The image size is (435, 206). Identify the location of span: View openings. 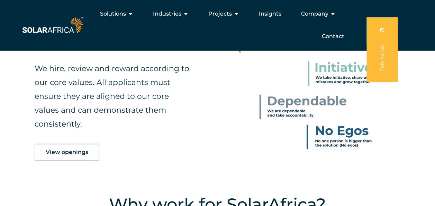
(67, 152).